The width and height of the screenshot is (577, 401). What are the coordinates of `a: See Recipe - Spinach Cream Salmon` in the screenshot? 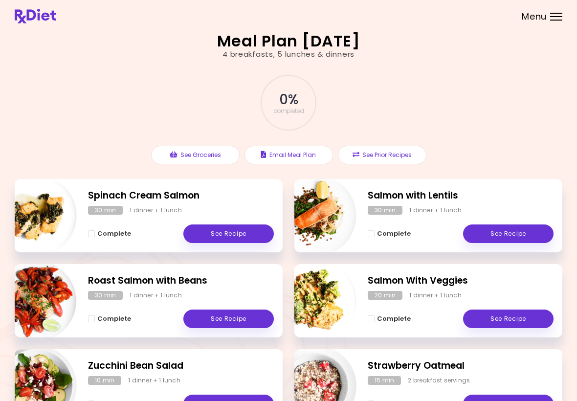 It's located at (228, 234).